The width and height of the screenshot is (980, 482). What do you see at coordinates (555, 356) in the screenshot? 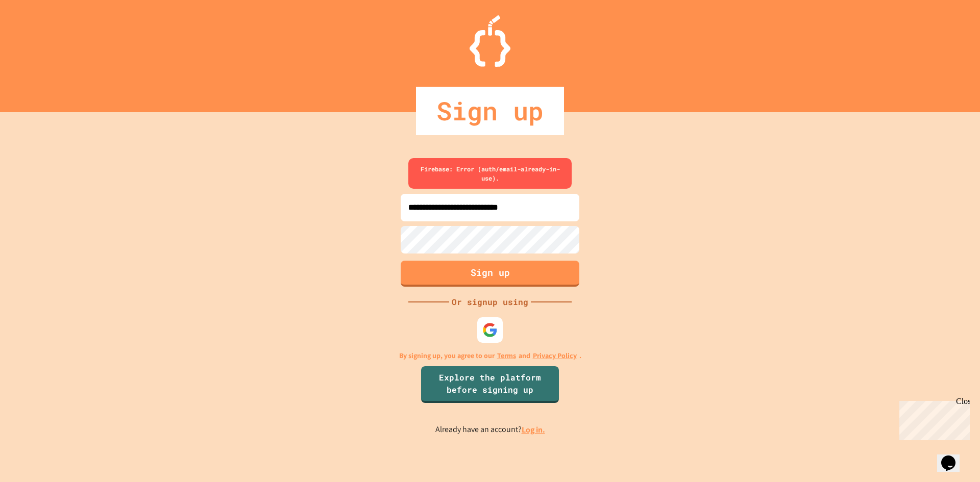
I see `a: Privacy Policy` at bounding box center [555, 356].